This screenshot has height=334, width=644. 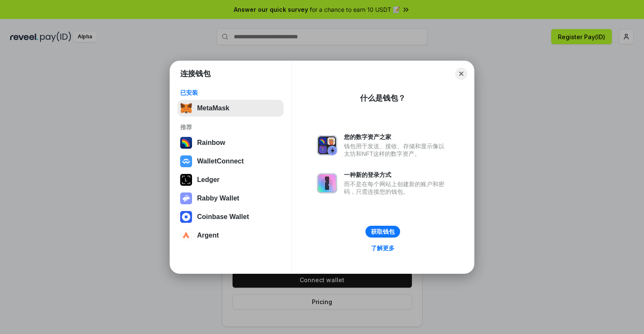 I want to click on div: 钱包用于发送、接收、存储和显示像以太坊和NFT这样的数字资产。, so click(x=396, y=150).